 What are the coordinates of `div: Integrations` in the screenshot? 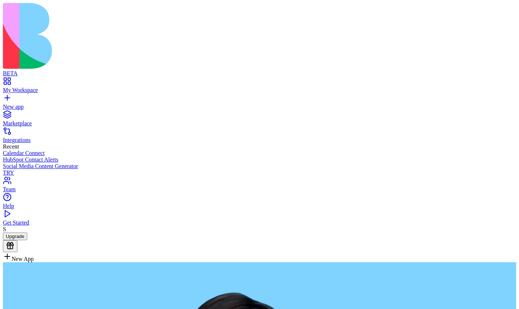 It's located at (259, 140).